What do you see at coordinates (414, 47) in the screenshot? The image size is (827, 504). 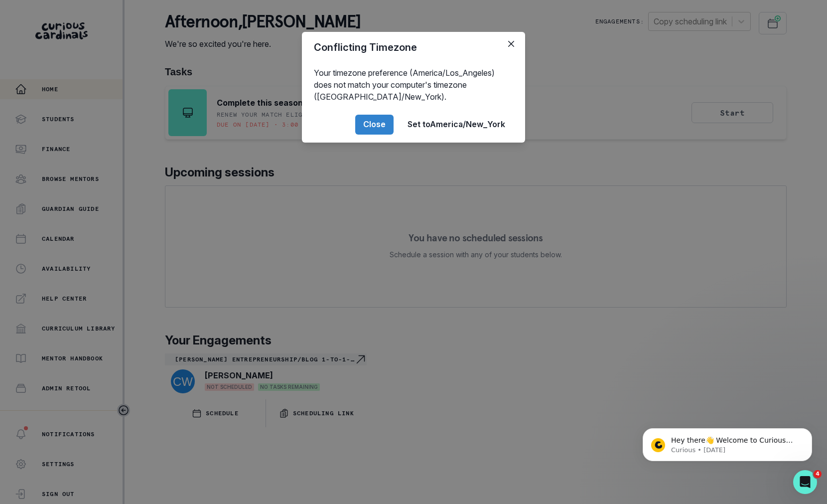 I see `header: Conflicting Timezone` at bounding box center [414, 47].